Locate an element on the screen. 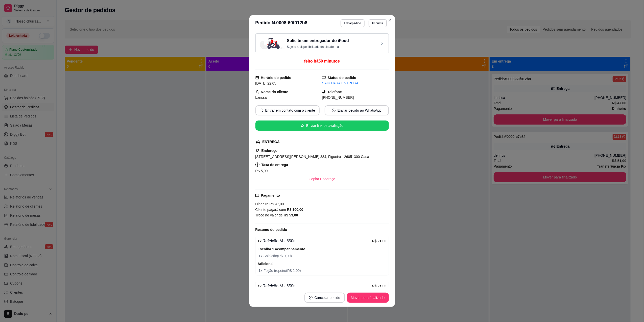 Image resolution: width=644 pixels, height=322 pixels. strong: Endereço is located at coordinates (270, 150).